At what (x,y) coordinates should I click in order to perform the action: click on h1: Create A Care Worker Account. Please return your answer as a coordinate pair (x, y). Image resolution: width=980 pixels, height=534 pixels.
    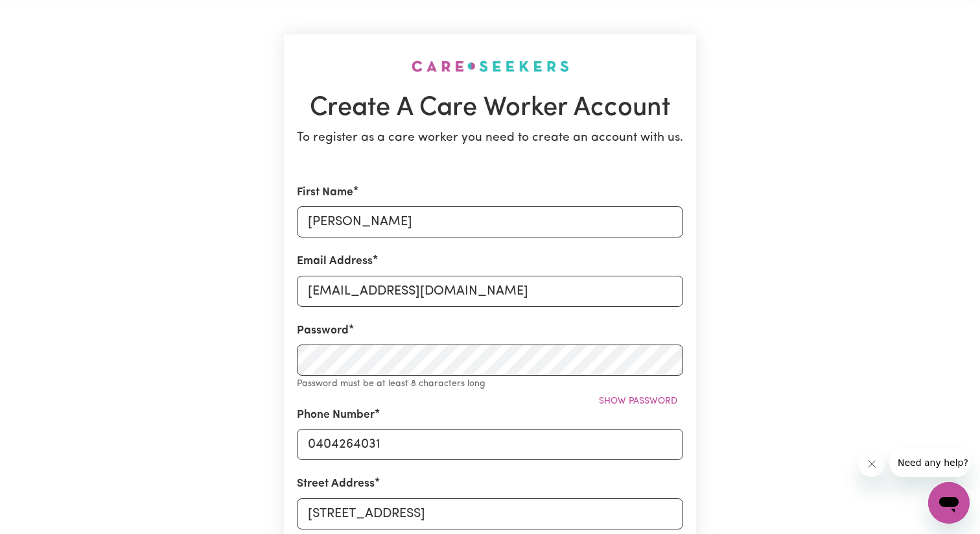
    Looking at the image, I should click on (490, 109).